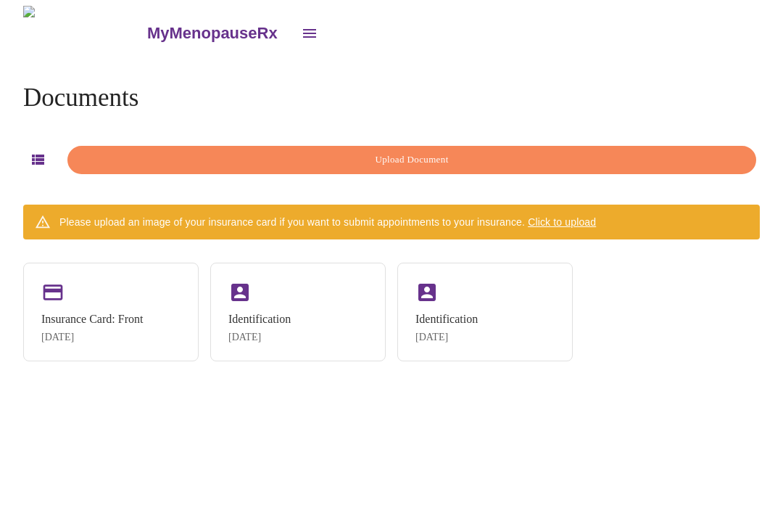  Describe the element at coordinates (562, 222) in the screenshot. I see `span: Click to upload` at that location.